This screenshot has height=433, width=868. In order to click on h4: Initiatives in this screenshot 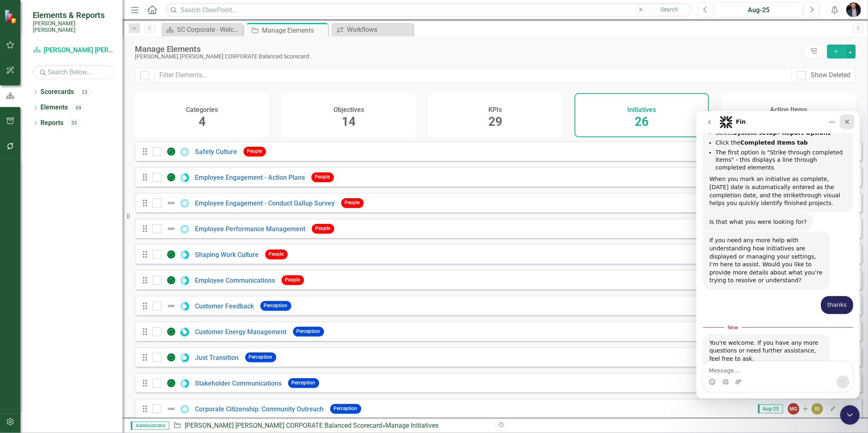, I will do `click(642, 110)`.